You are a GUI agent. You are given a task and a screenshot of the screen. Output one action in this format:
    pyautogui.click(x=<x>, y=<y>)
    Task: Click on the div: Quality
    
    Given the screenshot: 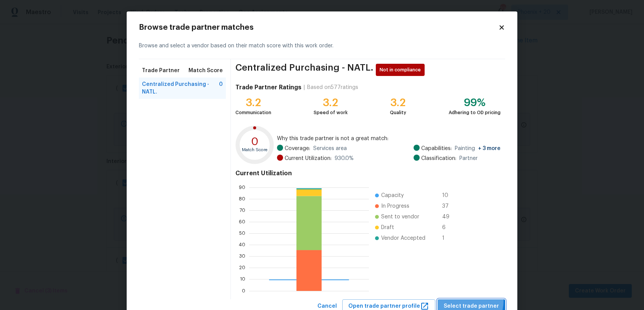 What is the action you would take?
    pyautogui.click(x=398, y=113)
    